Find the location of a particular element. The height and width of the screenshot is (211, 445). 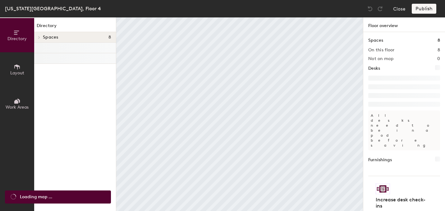

img: Sticker logo is located at coordinates (383, 188).